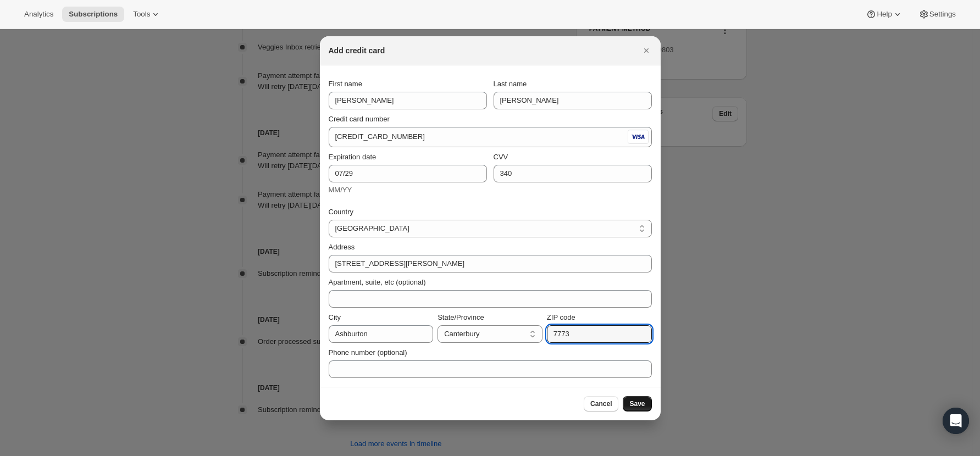 The image size is (980, 456). I want to click on span: MM/YY, so click(340, 190).